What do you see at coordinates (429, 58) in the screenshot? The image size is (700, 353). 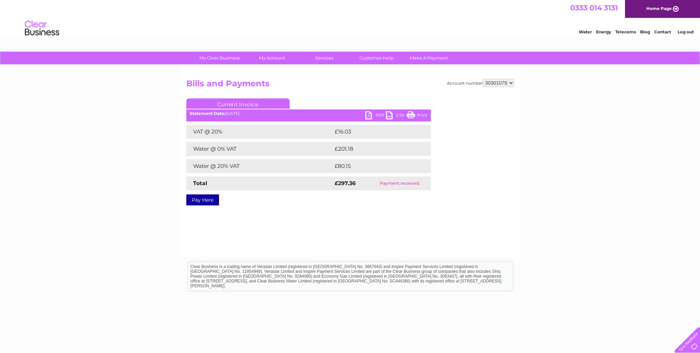 I see `a: Make A Payment` at bounding box center [429, 58].